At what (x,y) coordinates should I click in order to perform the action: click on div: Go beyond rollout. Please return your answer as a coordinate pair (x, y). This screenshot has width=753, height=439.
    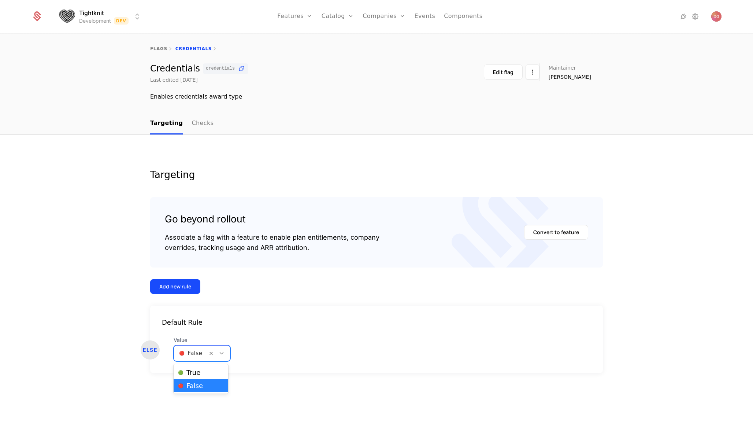
    Looking at the image, I should click on (272, 219).